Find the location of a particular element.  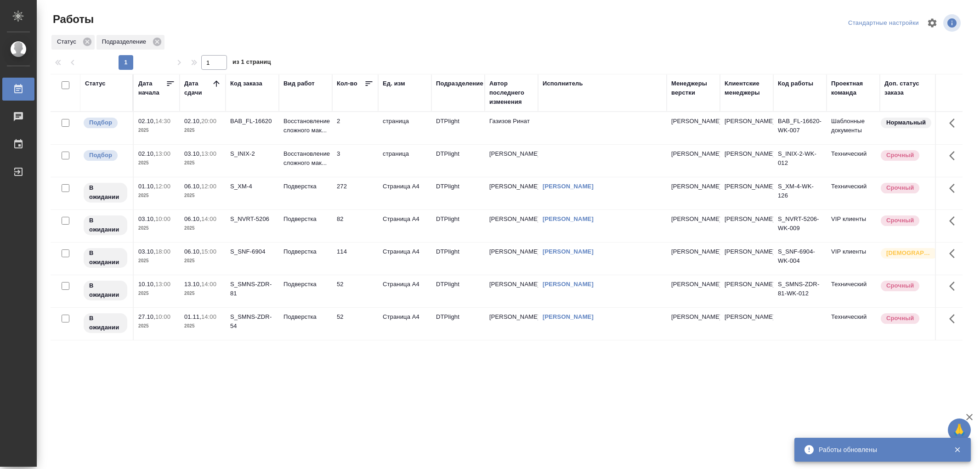

p: 12:00 is located at coordinates (209, 186).